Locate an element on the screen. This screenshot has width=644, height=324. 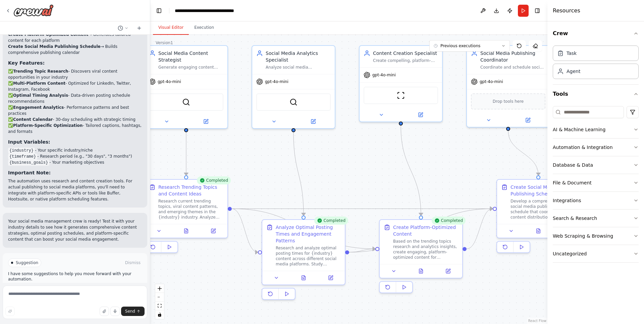
button: Visual Editor is located at coordinates (171, 28).